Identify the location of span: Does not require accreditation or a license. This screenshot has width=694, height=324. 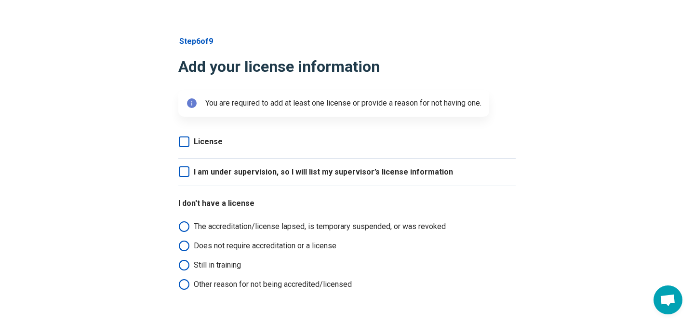
(355, 246).